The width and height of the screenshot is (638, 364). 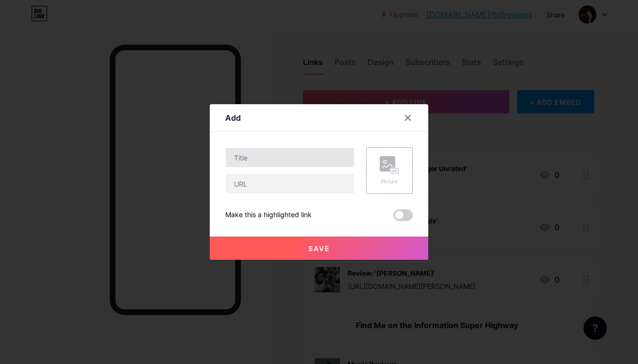 I want to click on input: URL, so click(x=290, y=184).